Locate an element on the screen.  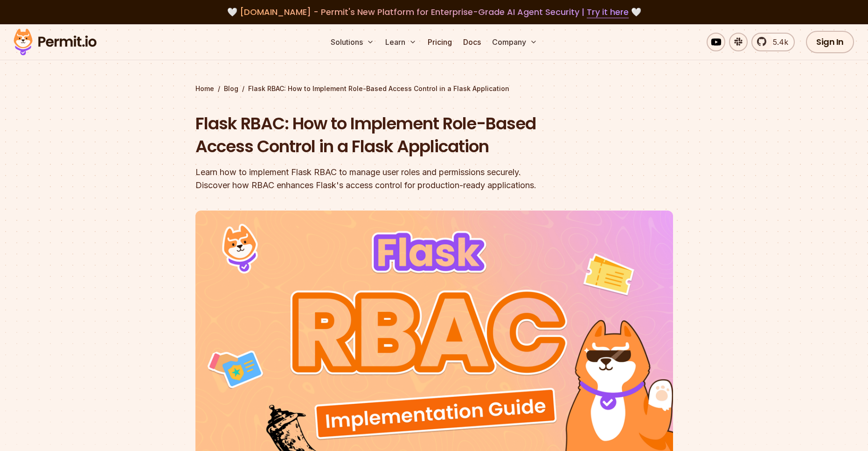
a: 5.4k is located at coordinates (773, 42).